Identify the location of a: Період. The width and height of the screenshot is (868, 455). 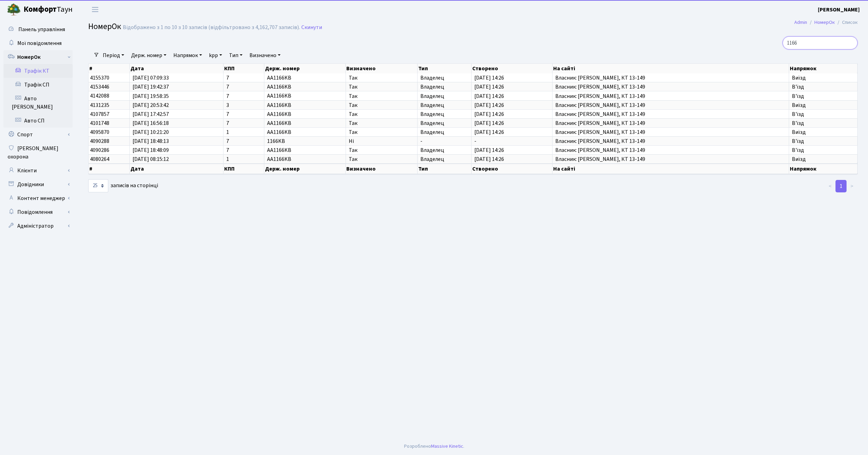
(114, 55).